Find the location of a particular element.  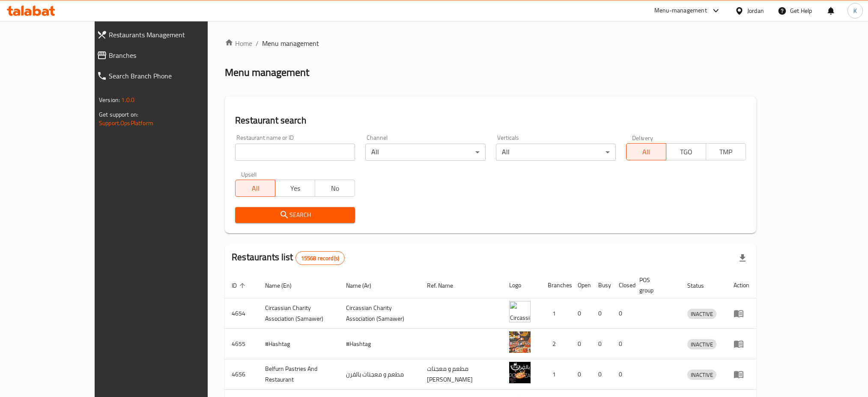

span: TGO is located at coordinates (686, 151).